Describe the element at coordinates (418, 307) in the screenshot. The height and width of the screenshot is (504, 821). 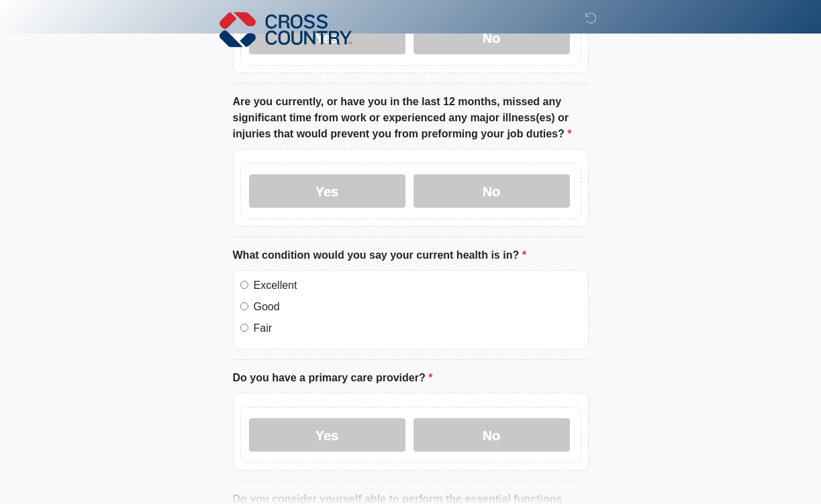
I see `label: Good` at that location.